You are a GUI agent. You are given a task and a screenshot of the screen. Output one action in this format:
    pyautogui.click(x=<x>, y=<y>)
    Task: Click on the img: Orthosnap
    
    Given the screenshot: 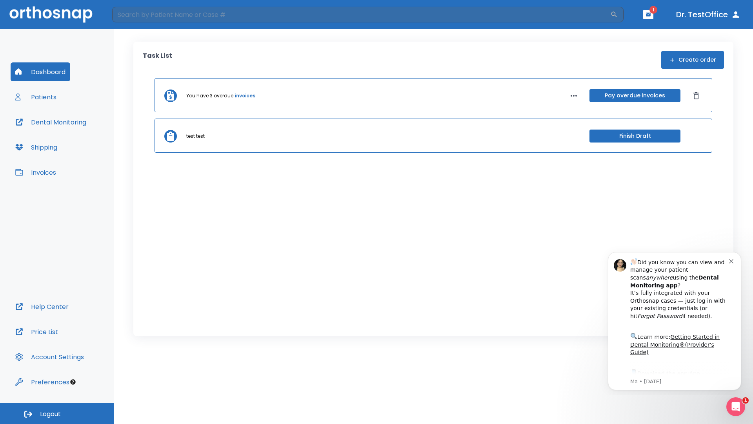 What is the action you would take?
    pyautogui.click(x=51, y=14)
    